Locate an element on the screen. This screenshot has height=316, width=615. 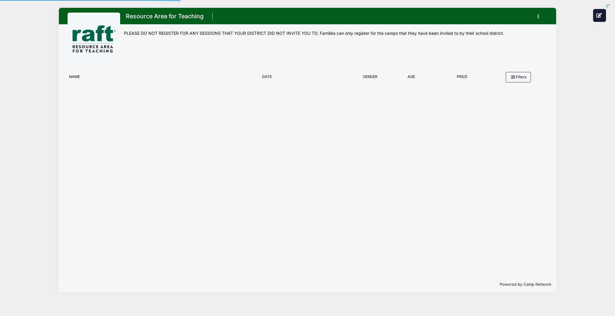
p: Powered by Camp Network is located at coordinates (307, 285).